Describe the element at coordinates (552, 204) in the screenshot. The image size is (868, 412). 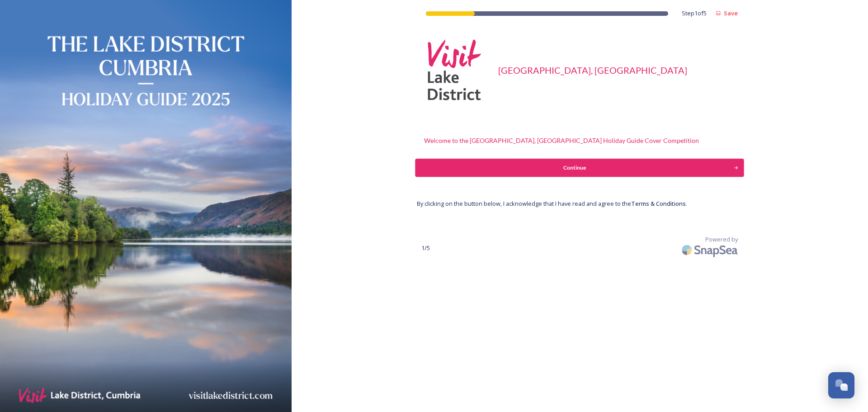
I see `span: By clicking on the button below, I acknowledge that I have read and agree to the .` at that location.